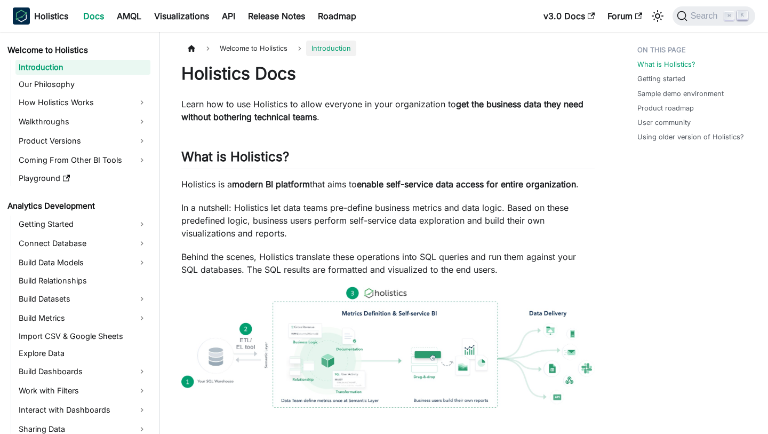  What do you see at coordinates (83, 390) in the screenshot?
I see `a: Work with Filters` at bounding box center [83, 390].